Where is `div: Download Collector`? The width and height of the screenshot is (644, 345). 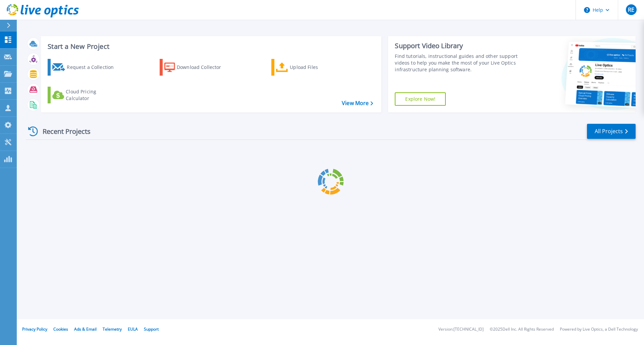 div: Download Collector is located at coordinates (204, 67).